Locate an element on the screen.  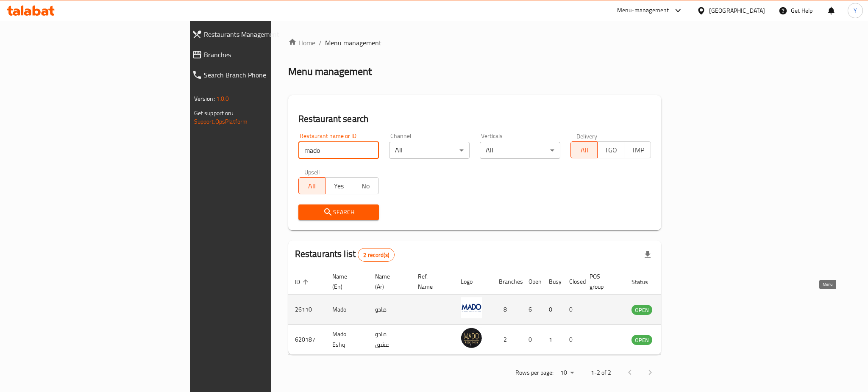
nav: breadcrumb is located at coordinates (474, 43).